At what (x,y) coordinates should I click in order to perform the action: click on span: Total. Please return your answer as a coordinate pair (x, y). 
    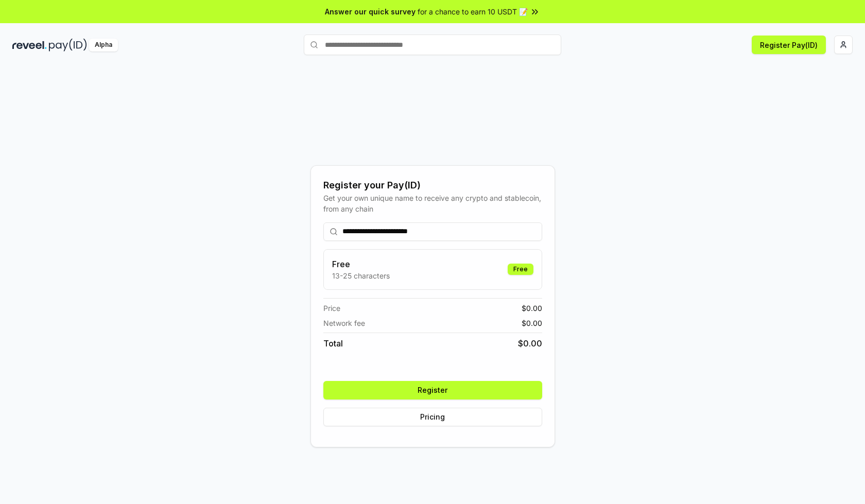
    Looking at the image, I should click on (334, 344).